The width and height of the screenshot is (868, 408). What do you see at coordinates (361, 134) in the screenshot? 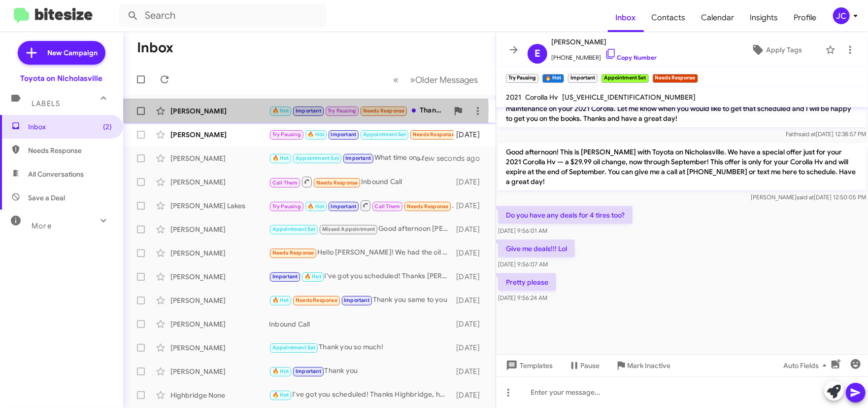
I see `div: Pretty please` at bounding box center [361, 134].